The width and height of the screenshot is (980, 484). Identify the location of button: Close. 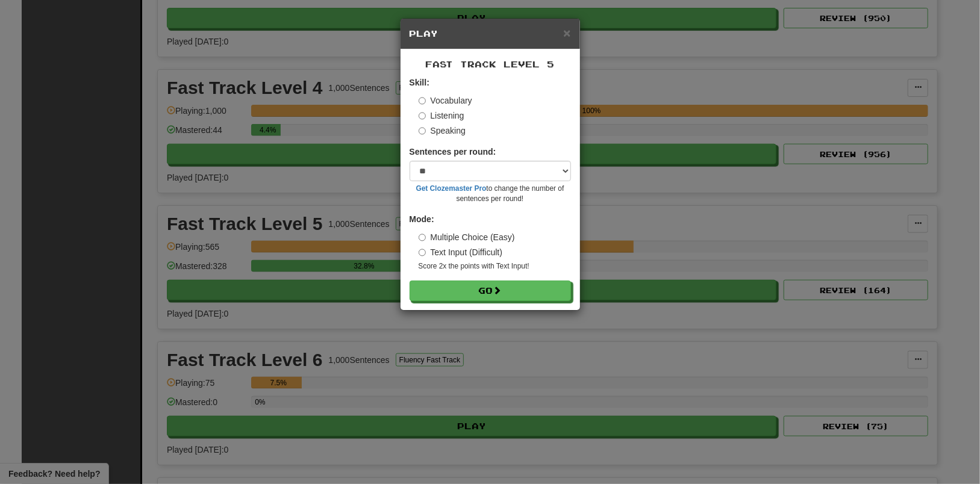
(566, 32).